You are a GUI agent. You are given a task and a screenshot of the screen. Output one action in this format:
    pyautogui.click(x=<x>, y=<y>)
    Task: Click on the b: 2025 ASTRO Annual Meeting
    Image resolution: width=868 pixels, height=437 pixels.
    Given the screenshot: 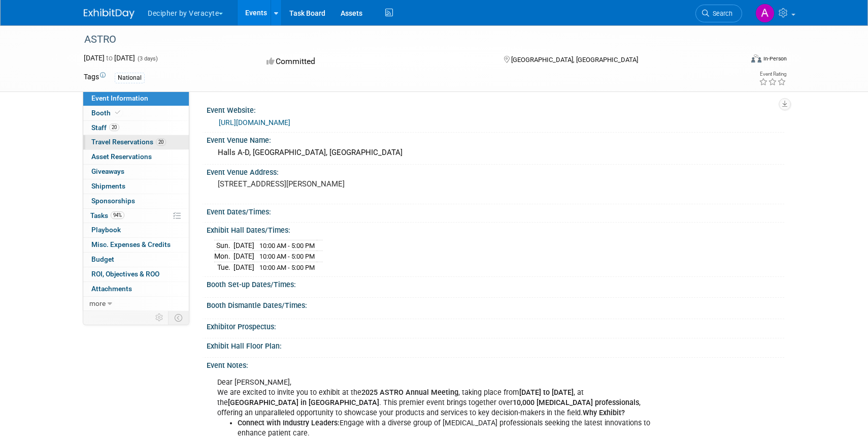 What is the action you would take?
    pyautogui.click(x=409, y=392)
    